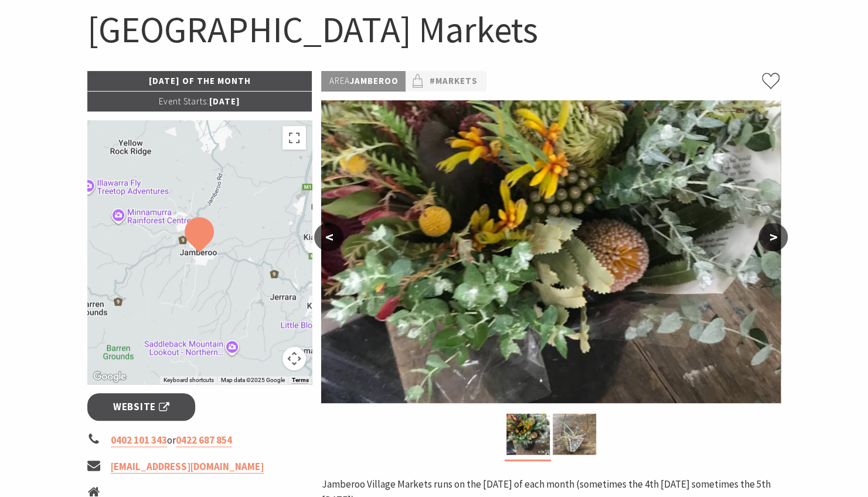 The image size is (868, 497). I want to click on span: Map data ©2025 Google, so click(252, 380).